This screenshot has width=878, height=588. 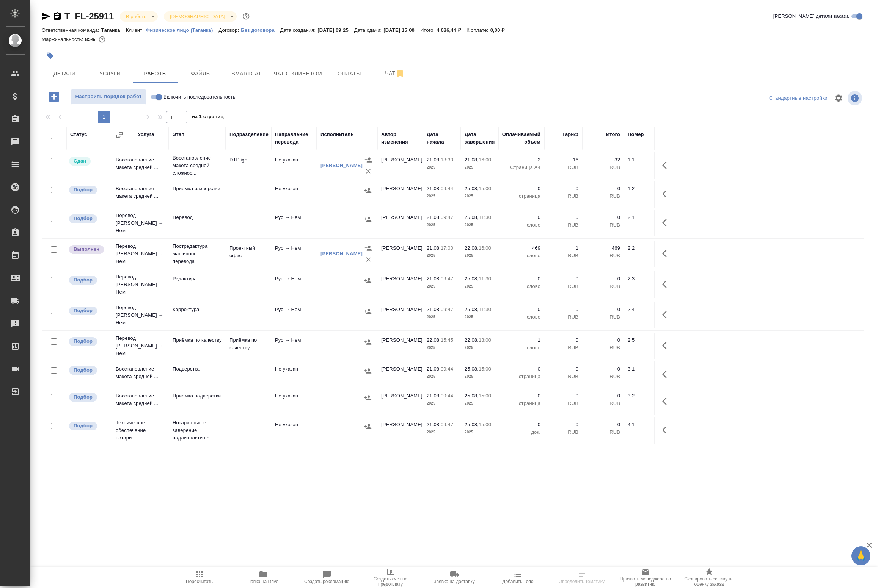 What do you see at coordinates (349, 74) in the screenshot?
I see `span: Оплаты` at bounding box center [349, 74].